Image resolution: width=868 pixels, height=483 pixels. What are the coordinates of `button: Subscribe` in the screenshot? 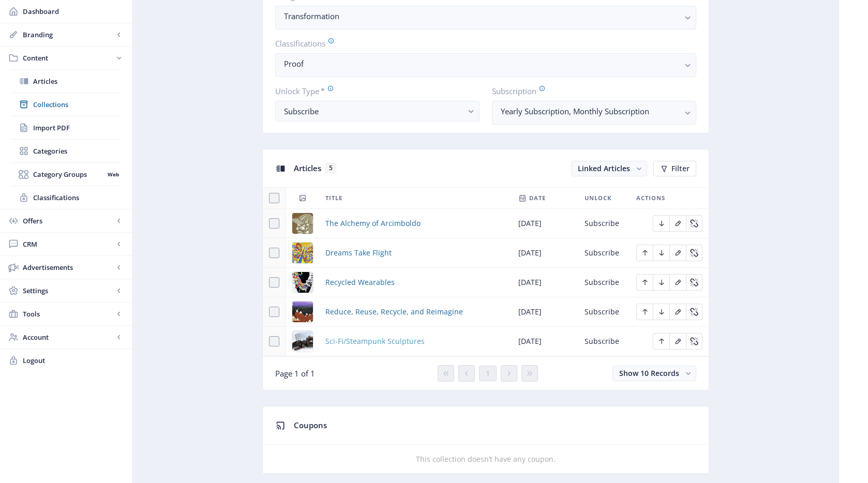 It's located at (377, 111).